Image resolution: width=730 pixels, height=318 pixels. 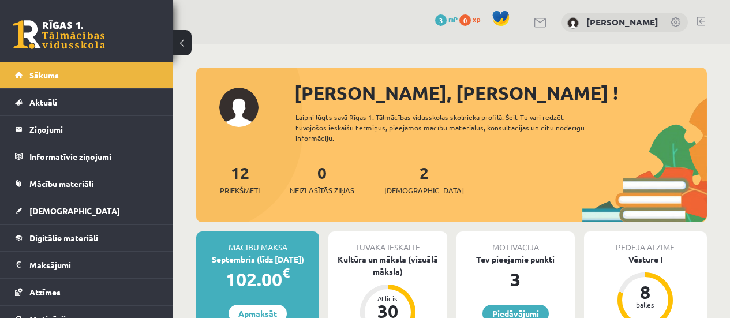 What do you see at coordinates (387, 265) in the screenshot?
I see `div: Kultūra un māksla (vizuālā māksla)` at bounding box center [387, 265].